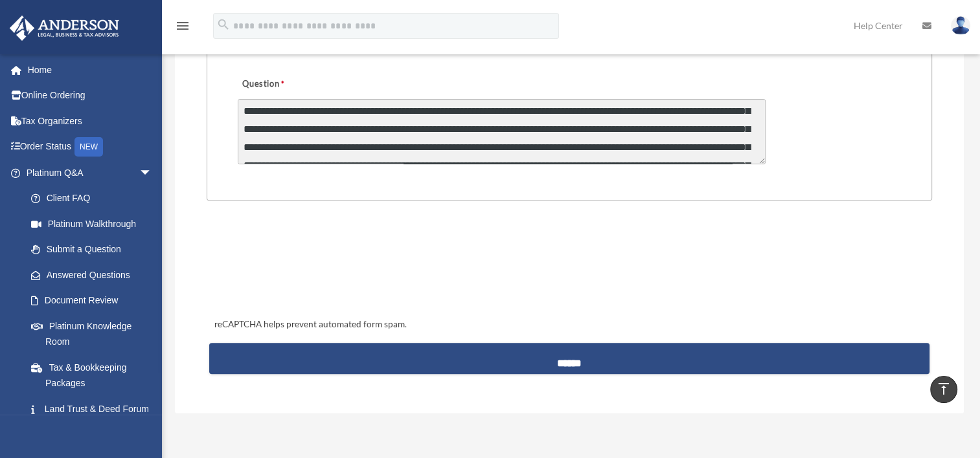 The height and width of the screenshot is (458, 980). What do you see at coordinates (183, 26) in the screenshot?
I see `i: menu` at bounding box center [183, 26].